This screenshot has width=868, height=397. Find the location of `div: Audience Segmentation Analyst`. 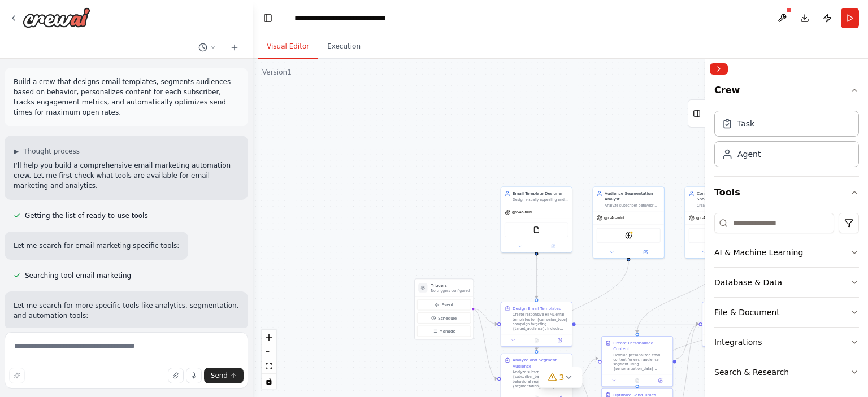

div: Audience Segmentation Analyst is located at coordinates (632, 197).